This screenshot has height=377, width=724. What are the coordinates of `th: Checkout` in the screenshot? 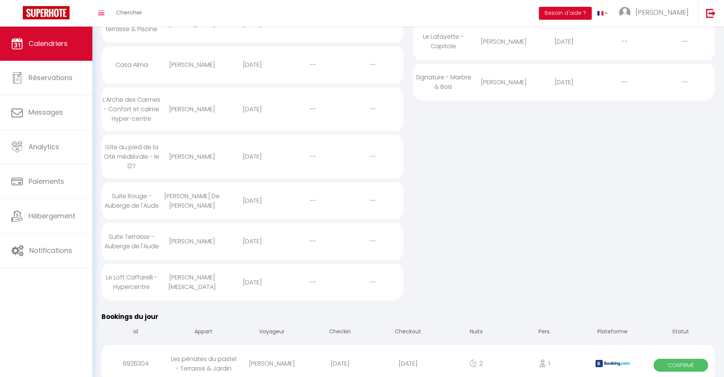 It's located at (408, 332).